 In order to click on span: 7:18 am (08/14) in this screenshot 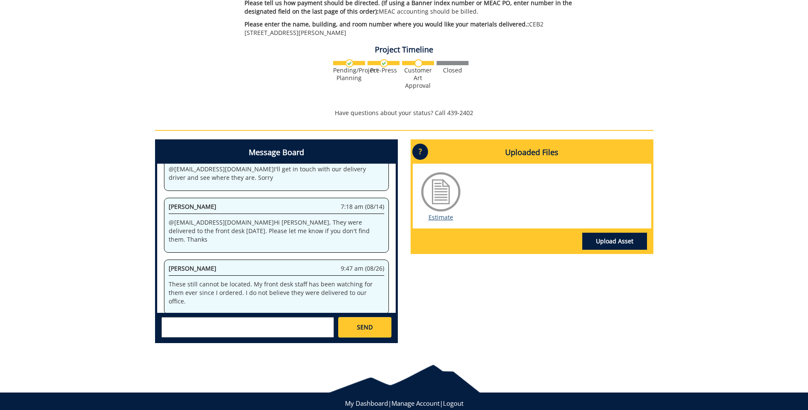, I will do `click(363, 207)`.